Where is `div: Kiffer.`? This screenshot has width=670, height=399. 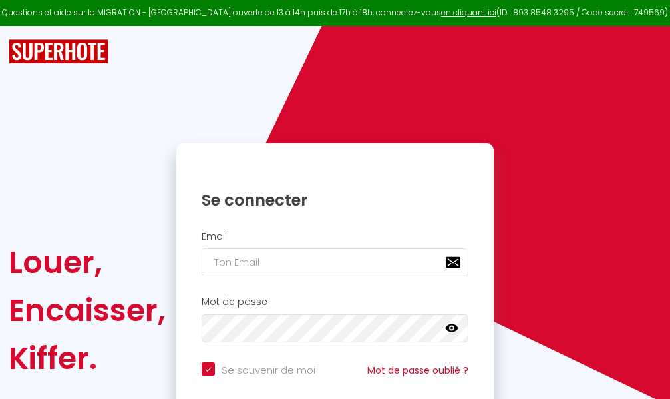 div: Kiffer. is located at coordinates (87, 358).